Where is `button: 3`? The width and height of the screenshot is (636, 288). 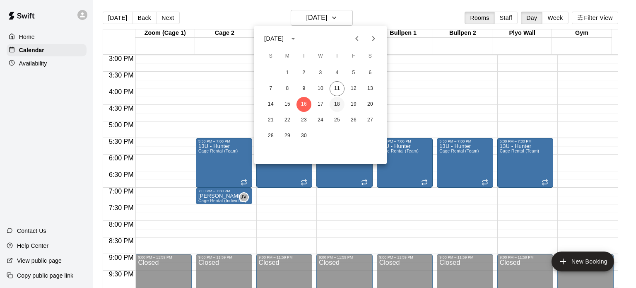 button: 3 is located at coordinates (321, 73).